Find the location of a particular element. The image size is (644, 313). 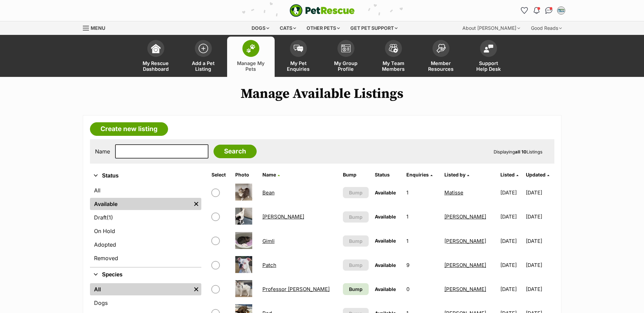

div: Cats is located at coordinates (288, 28).